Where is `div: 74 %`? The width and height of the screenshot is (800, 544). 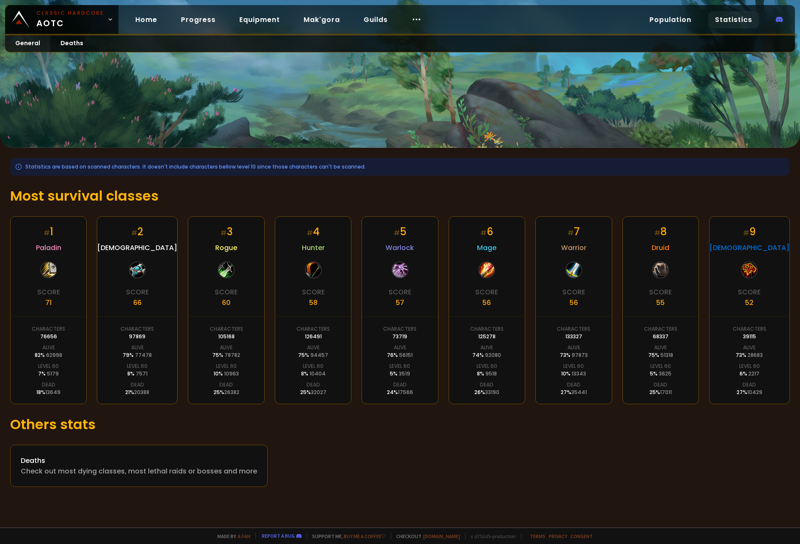 div: 74 % is located at coordinates (486, 355).